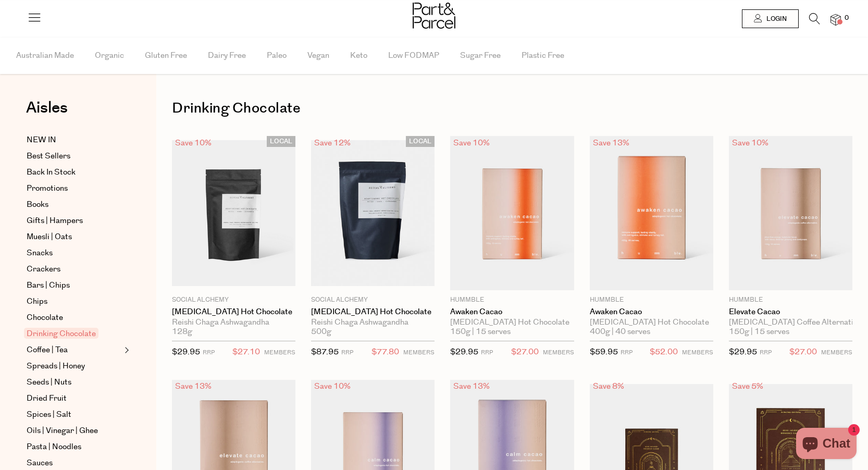  What do you see at coordinates (54, 447) in the screenshot?
I see `span: Pasta | Noodles` at bounding box center [54, 447].